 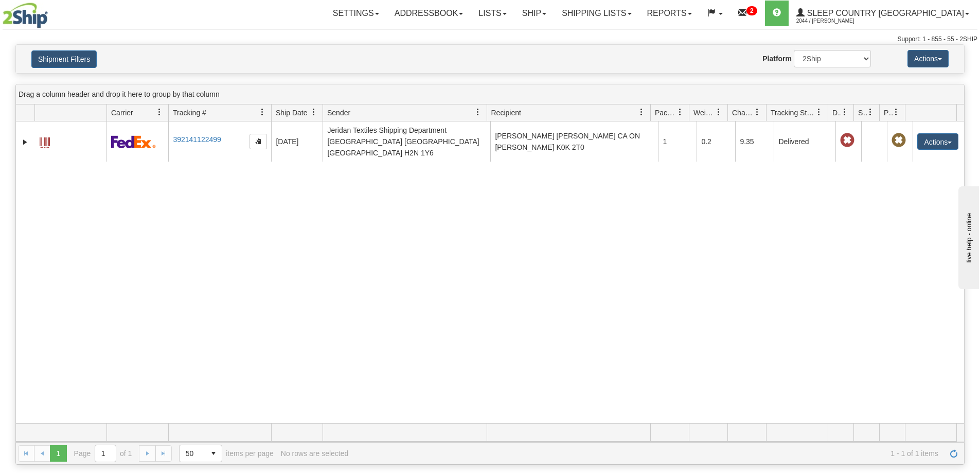 What do you see at coordinates (339, 112) in the screenshot?
I see `span: Sender` at bounding box center [339, 112].